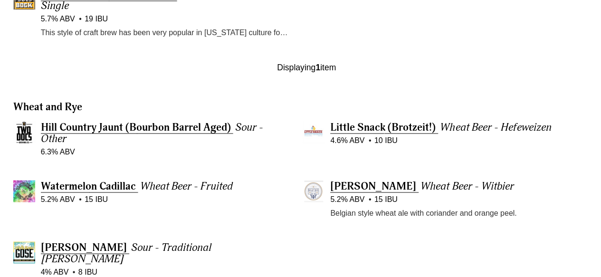 This screenshot has height=277, width=601. I want to click on span: 6.3% ABV, so click(58, 152).